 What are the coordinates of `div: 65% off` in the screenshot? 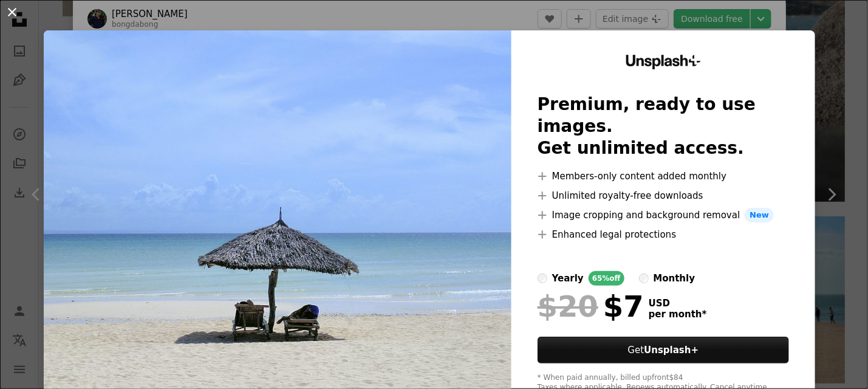 It's located at (606, 278).